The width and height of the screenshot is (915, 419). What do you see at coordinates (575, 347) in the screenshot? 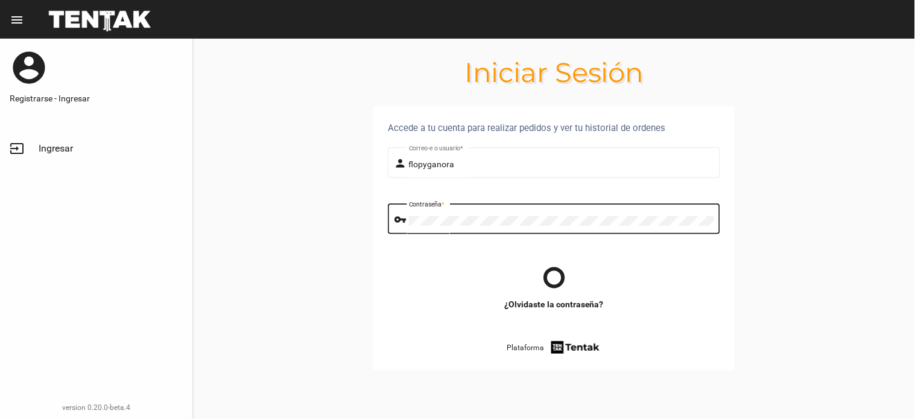
I see `img: tentak-firm.png` at bounding box center [575, 347].